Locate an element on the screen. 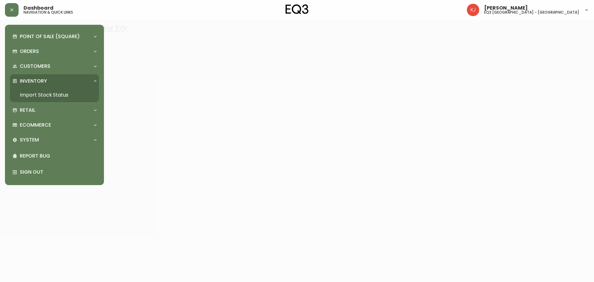 The image size is (594, 282). div: Retail is located at coordinates (54, 110).